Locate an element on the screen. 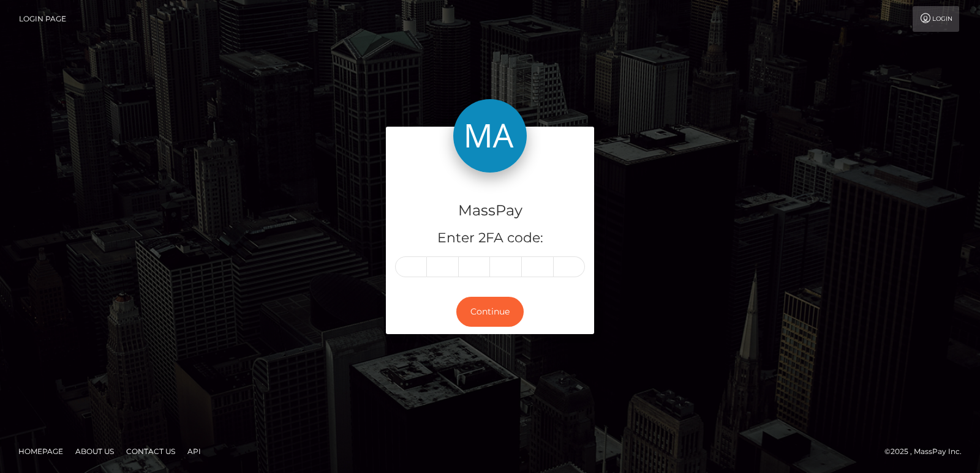 The height and width of the screenshot is (473, 980). h5: Enter 2FA code: is located at coordinates (490, 238).